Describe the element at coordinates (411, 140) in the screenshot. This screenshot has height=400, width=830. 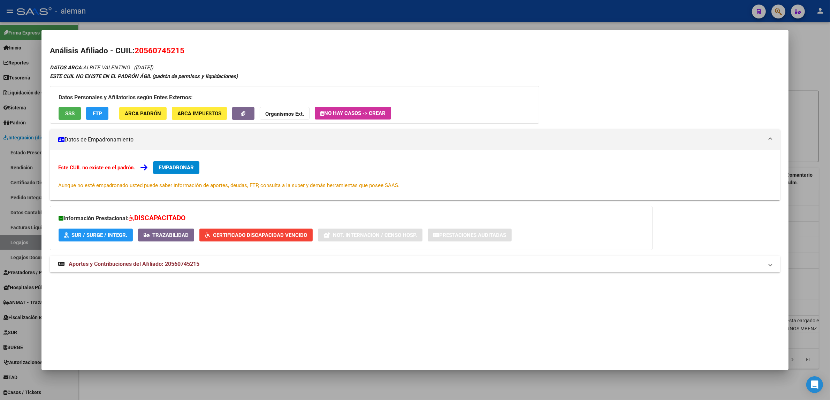
I see `mat-panel-title: Datos de Empadronamiento` at that location.